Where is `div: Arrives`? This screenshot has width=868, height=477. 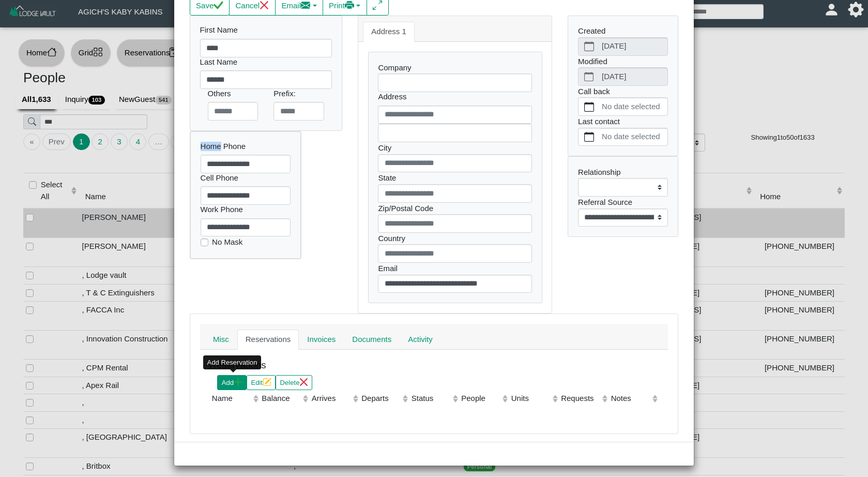
div: Arrives is located at coordinates (332, 398).